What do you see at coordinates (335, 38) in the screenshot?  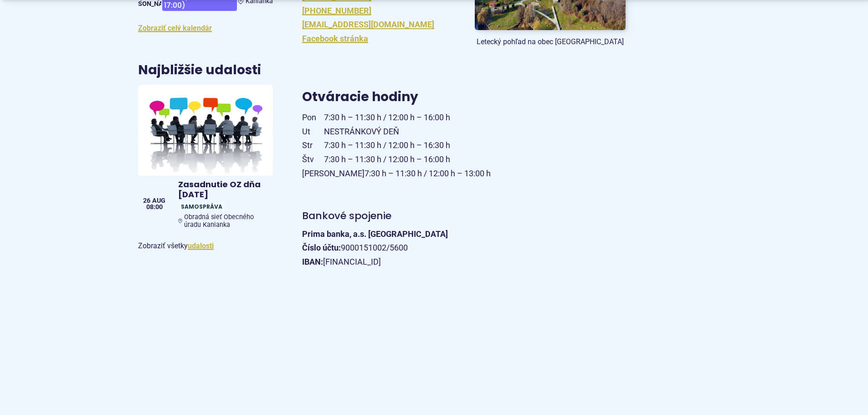 I see `a: Facebook stránka` at bounding box center [335, 38].